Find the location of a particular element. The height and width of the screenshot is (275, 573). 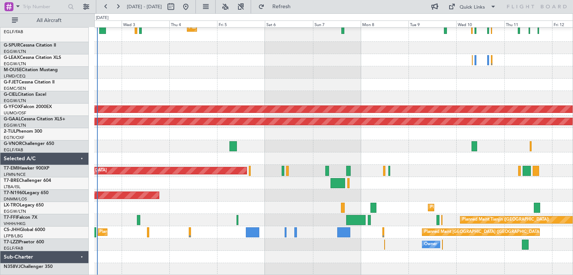

div: Quick Links is located at coordinates (473, 7).